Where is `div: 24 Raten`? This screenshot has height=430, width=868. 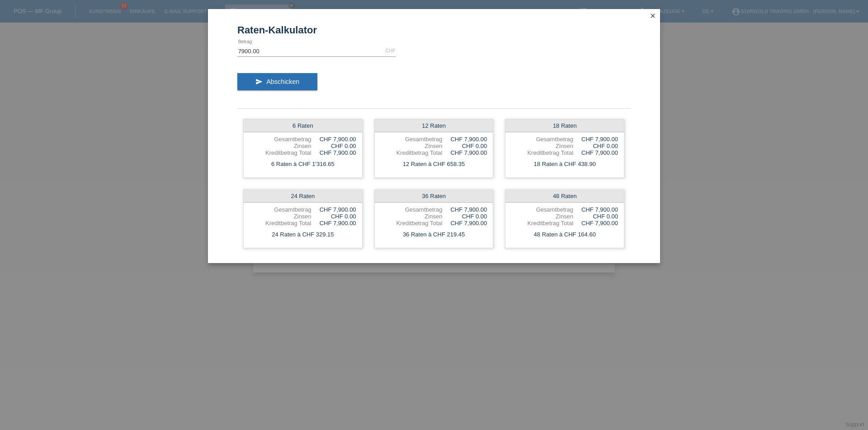
div: 24 Raten is located at coordinates (303, 196).